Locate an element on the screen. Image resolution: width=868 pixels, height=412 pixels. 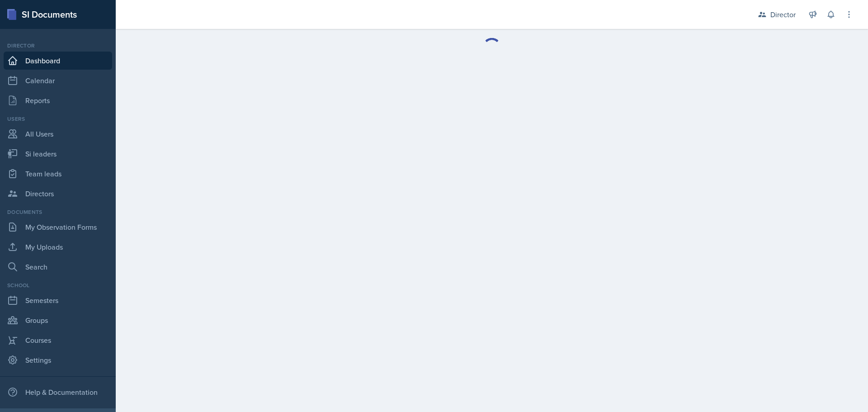
a: Search is located at coordinates (58, 267).